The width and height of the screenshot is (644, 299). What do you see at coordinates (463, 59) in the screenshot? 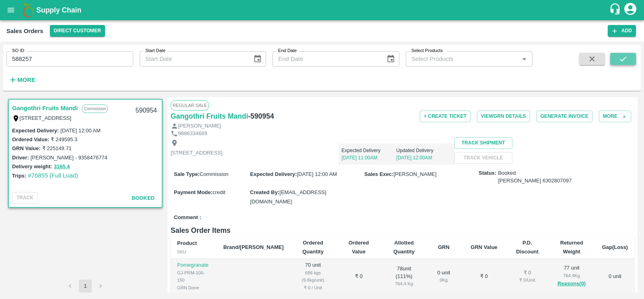
I see `input: Select Products` at bounding box center [463, 59].